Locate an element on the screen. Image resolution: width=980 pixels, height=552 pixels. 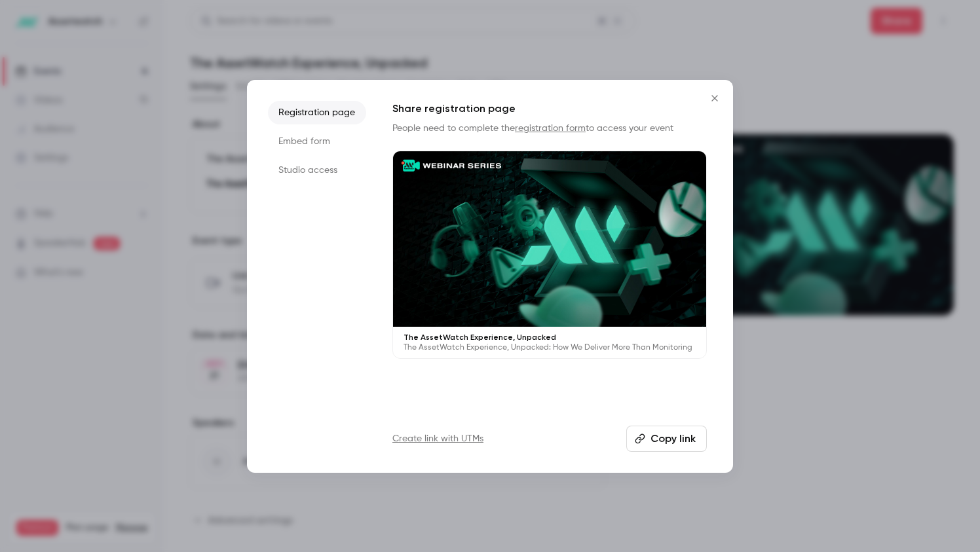
a: The AssetWatch Experience, UnpackedThe AssetWatch Experience, Unpacked: How We Deliver More Than ... is located at coordinates (549, 255).